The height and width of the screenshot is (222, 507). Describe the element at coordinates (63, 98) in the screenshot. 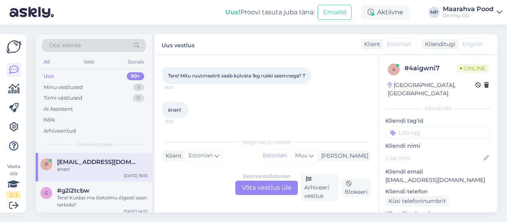

I see `div: Tiimi vestlused` at that location.